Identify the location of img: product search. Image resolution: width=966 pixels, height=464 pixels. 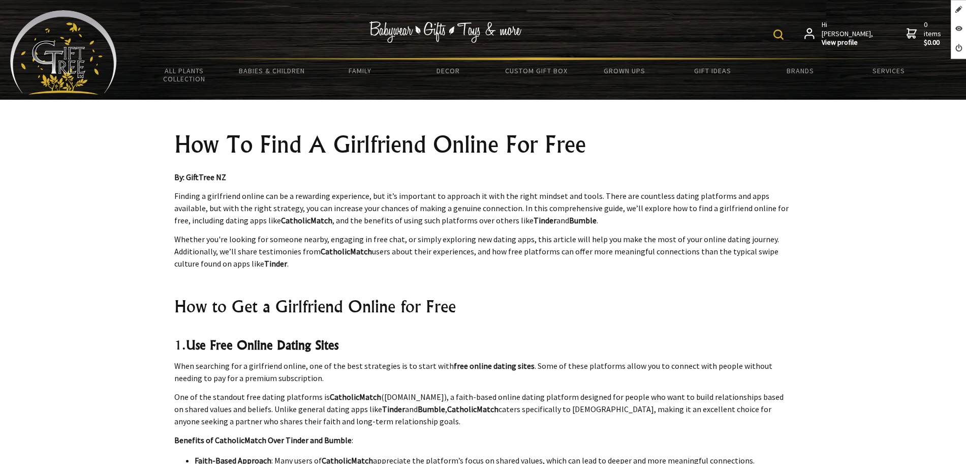
(779, 35).